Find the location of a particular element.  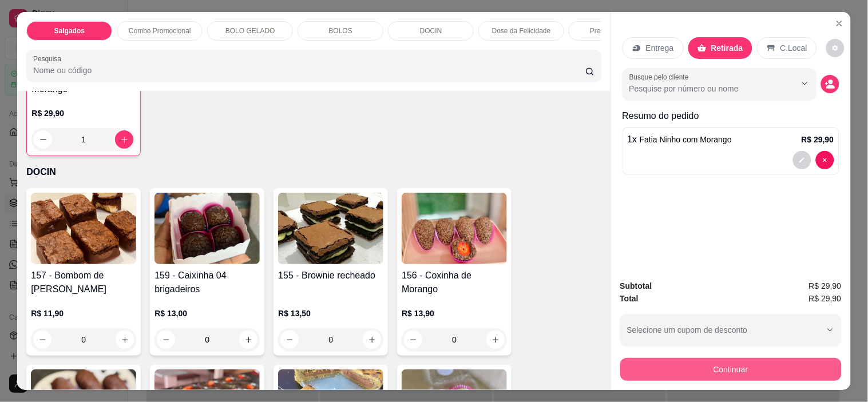

button: Selecione um cupom de desconto is located at coordinates (731, 330).